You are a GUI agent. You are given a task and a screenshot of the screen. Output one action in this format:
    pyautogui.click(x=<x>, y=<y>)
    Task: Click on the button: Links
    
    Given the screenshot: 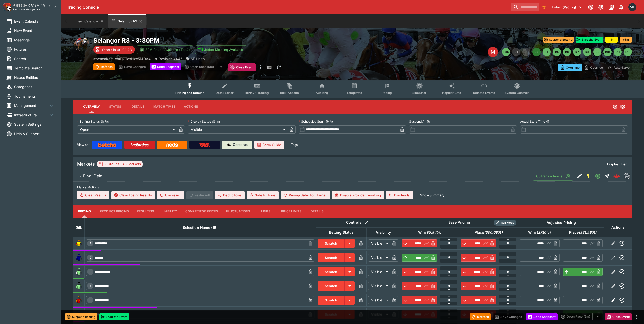 What is the action you would take?
    pyautogui.click(x=266, y=211)
    